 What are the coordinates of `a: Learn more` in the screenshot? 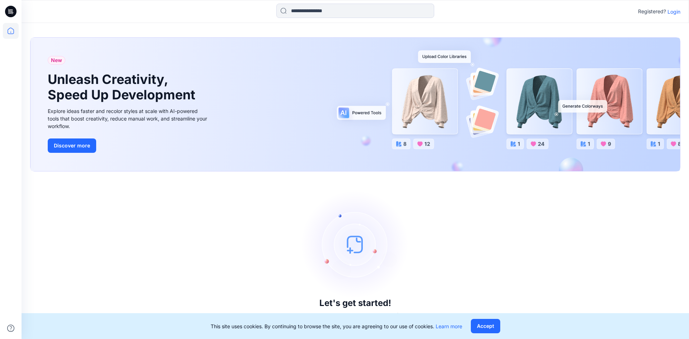 It's located at (449, 326).